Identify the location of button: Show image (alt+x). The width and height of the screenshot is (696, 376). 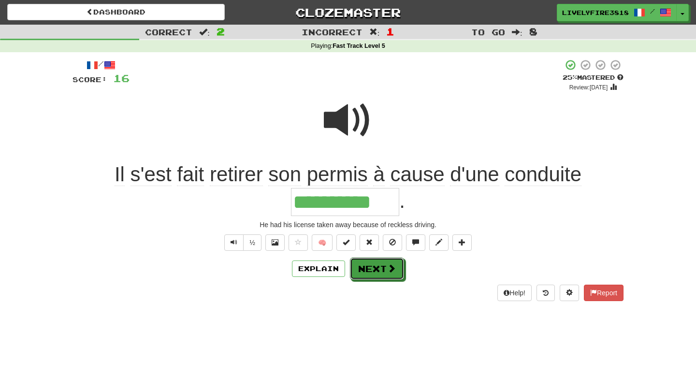
(275, 243).